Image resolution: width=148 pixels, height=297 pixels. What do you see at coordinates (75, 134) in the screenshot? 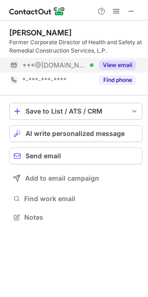
I see `span: AI write personalized message` at bounding box center [75, 134].